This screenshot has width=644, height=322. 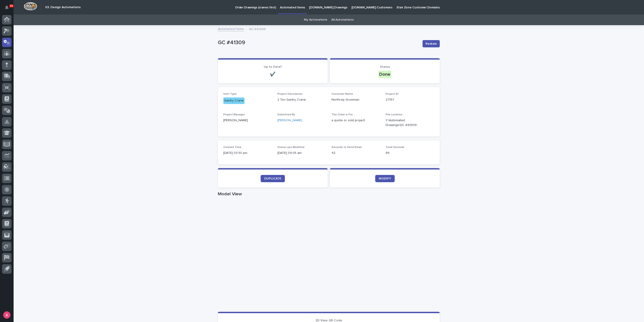 What do you see at coordinates (272, 178) in the screenshot?
I see `a: DUPLICATE` at bounding box center [272, 178].